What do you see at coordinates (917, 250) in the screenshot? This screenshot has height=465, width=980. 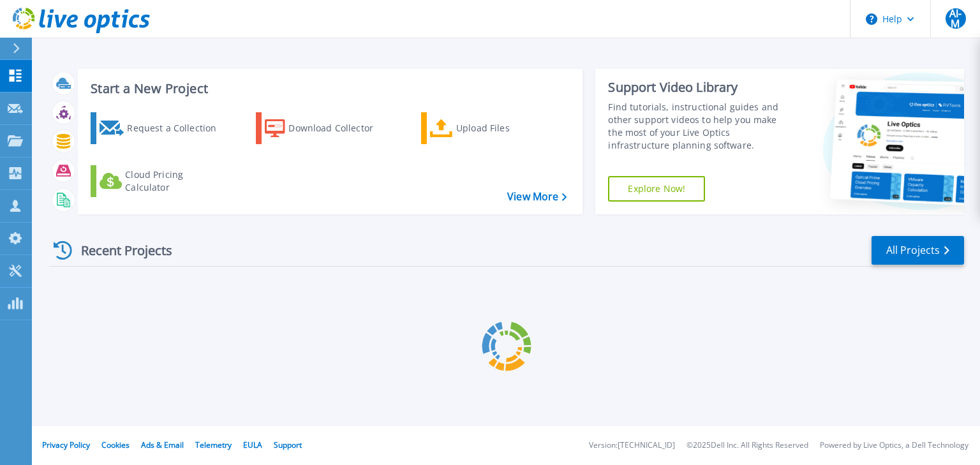 I see `a: All Projects` at bounding box center [917, 250].